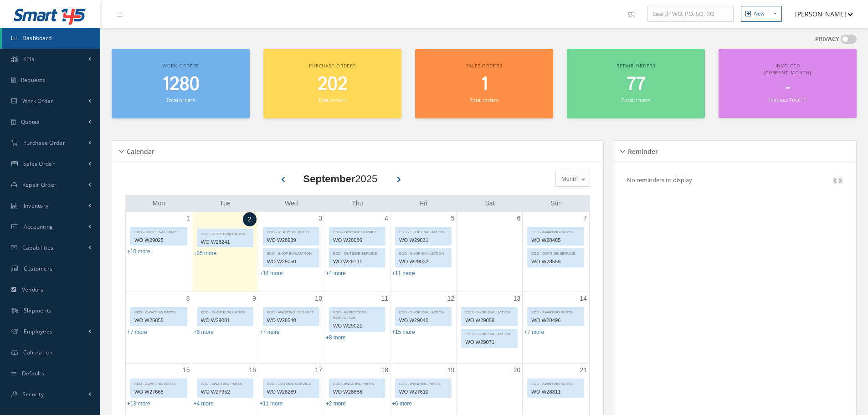  Describe the element at coordinates (636, 85) in the screenshot. I see `span: 77` at that location.